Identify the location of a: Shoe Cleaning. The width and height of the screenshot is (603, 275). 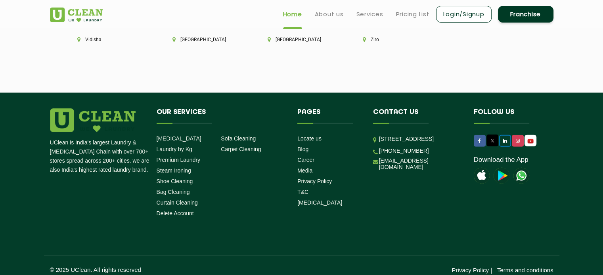
(175, 182).